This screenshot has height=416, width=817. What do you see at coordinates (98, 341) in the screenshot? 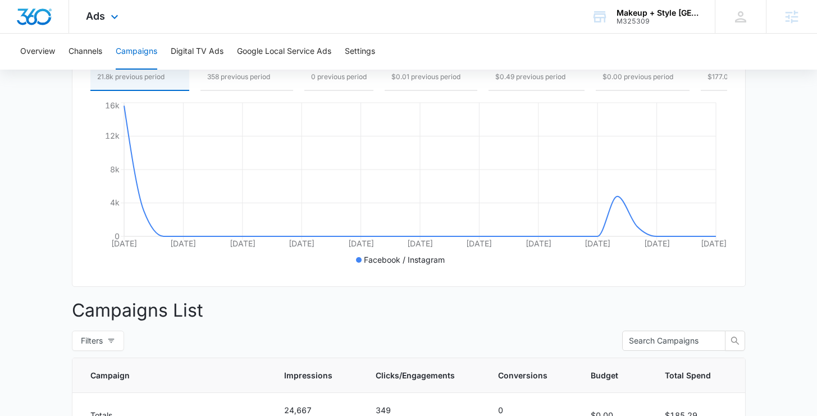
I see `button: Filters` at bounding box center [98, 341].